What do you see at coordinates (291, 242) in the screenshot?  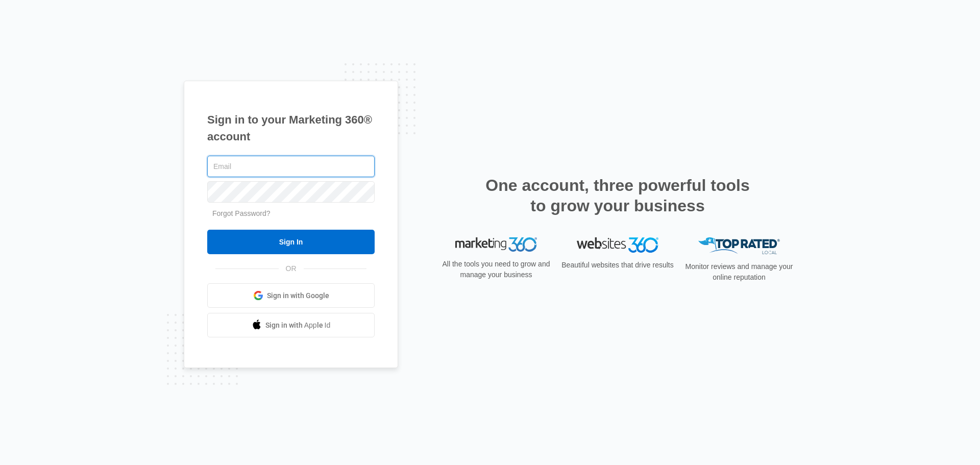 I see `input: Sign In` at bounding box center [291, 242].